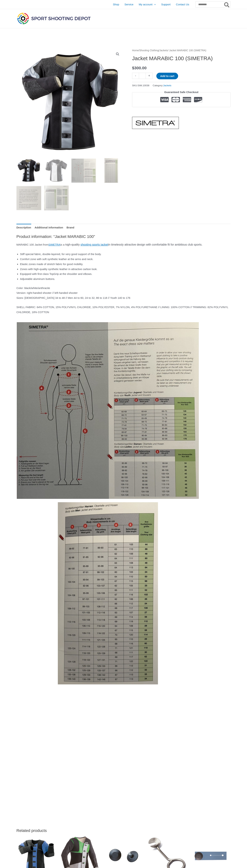  What do you see at coordinates (141, 85) in the screenshot?
I see `span: SKU:` at bounding box center [141, 85].